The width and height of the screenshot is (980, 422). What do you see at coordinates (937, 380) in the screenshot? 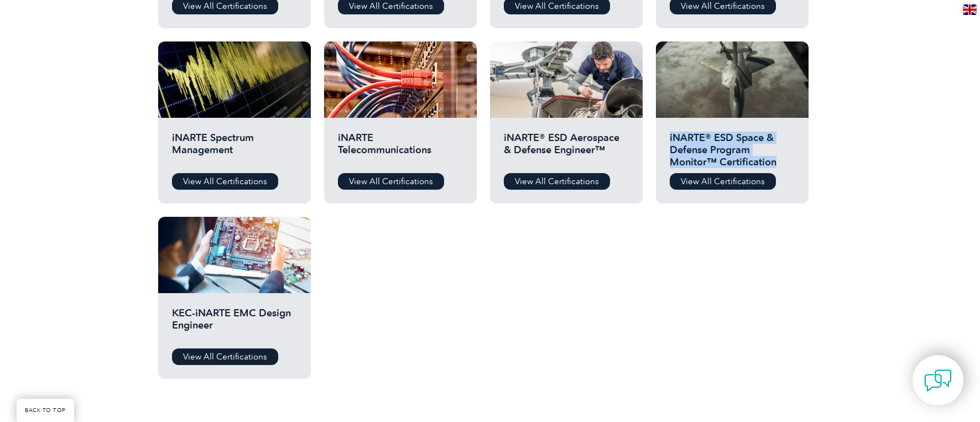
I see `img: contact-chat.png` at bounding box center [937, 380].